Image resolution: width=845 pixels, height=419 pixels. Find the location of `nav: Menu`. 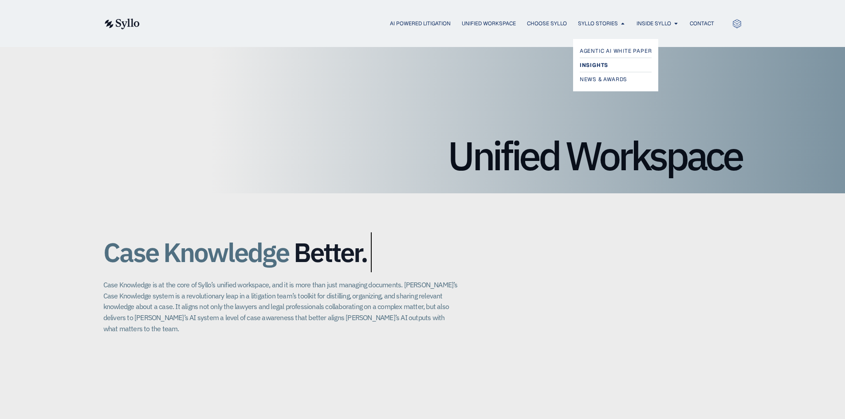

nav: Menu is located at coordinates (436, 24).